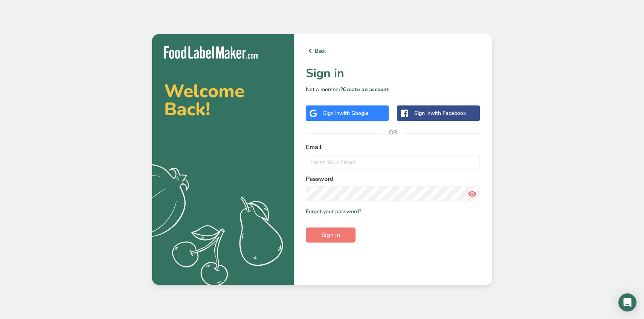 The width and height of the screenshot is (644, 319). I want to click on div: Open Intercom Messenger, so click(628, 302).